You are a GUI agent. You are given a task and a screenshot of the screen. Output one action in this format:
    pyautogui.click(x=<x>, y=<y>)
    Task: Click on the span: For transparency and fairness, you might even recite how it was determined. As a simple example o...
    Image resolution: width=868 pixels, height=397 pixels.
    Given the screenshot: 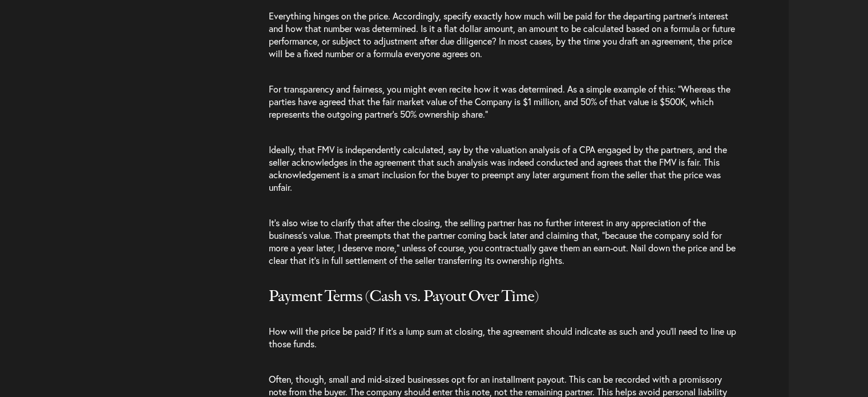 What is the action you would take?
    pyautogui.click(x=499, y=101)
    